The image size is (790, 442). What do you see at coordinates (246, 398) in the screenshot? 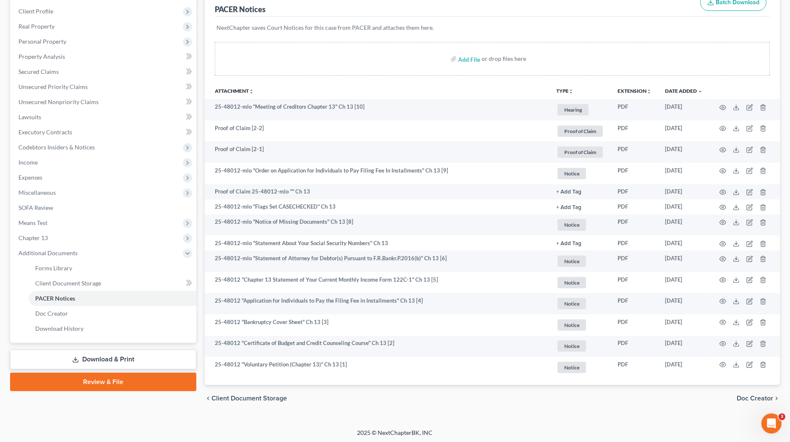
I see `button: chevron_left Client Document Storage` at bounding box center [246, 398].